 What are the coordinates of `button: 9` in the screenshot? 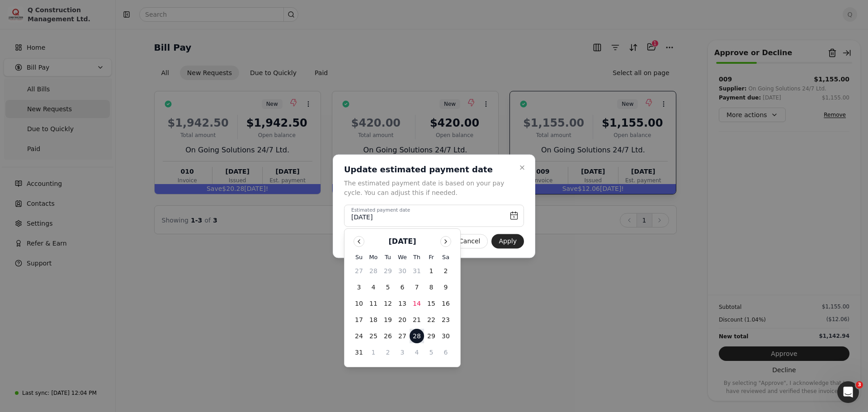 It's located at (445, 287).